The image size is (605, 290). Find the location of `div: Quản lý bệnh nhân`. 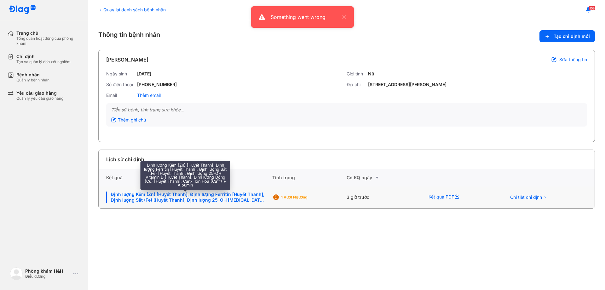

div: Quản lý bệnh nhân is located at coordinates (33, 80).